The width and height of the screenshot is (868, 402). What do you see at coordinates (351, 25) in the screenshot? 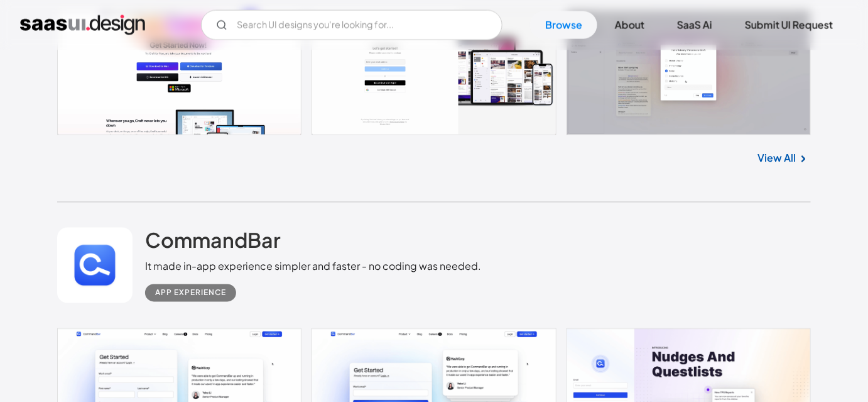
I see `input: Search UI designs you're looking for...` at bounding box center [351, 25].